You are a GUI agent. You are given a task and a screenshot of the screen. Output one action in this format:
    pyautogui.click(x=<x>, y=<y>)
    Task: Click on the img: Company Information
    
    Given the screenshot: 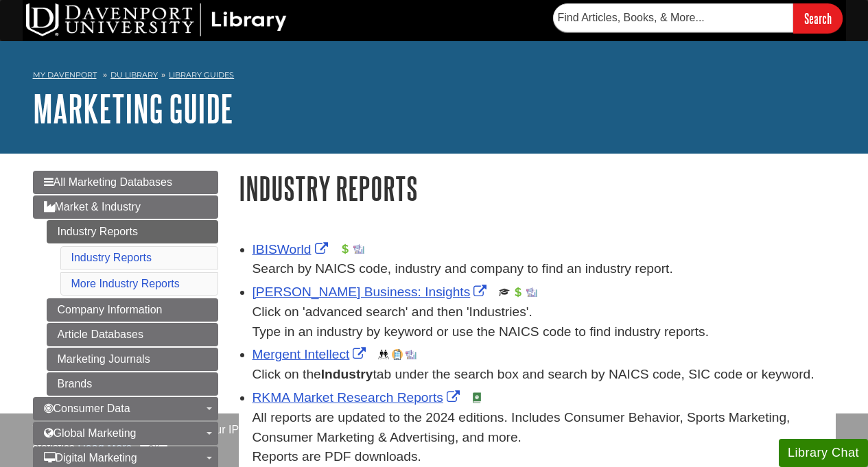 What is the action you would take?
    pyautogui.click(x=397, y=355)
    